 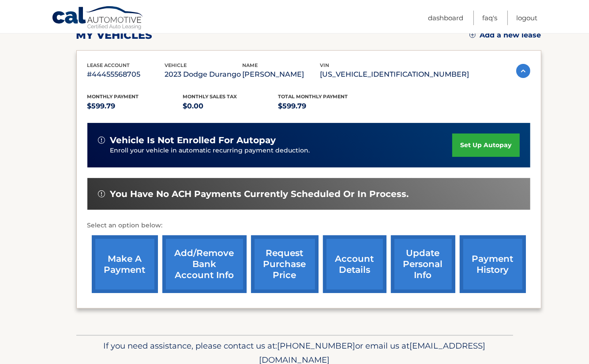 I want to click on span: lease account, so click(x=109, y=65).